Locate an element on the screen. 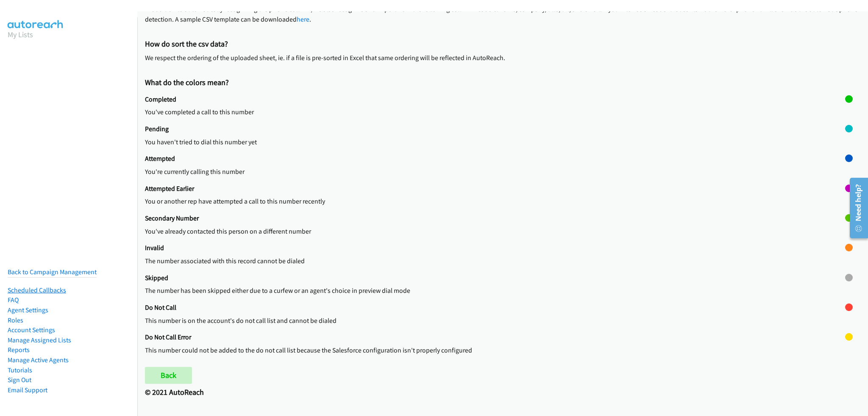 This screenshot has width=868, height=416. h2: Pending is located at coordinates (495, 129).